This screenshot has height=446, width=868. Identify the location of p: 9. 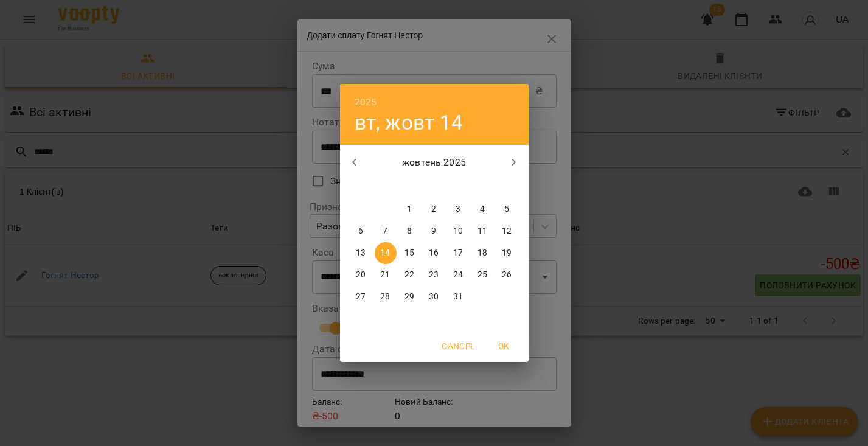
(434, 231).